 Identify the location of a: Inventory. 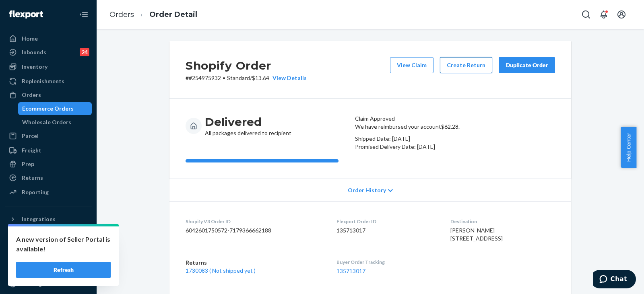
(48, 67).